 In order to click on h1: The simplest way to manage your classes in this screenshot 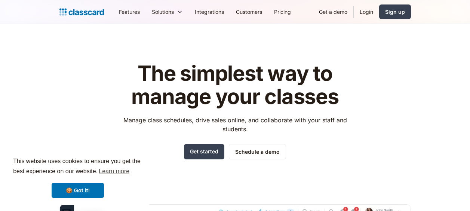, I will do `click(235, 85)`.